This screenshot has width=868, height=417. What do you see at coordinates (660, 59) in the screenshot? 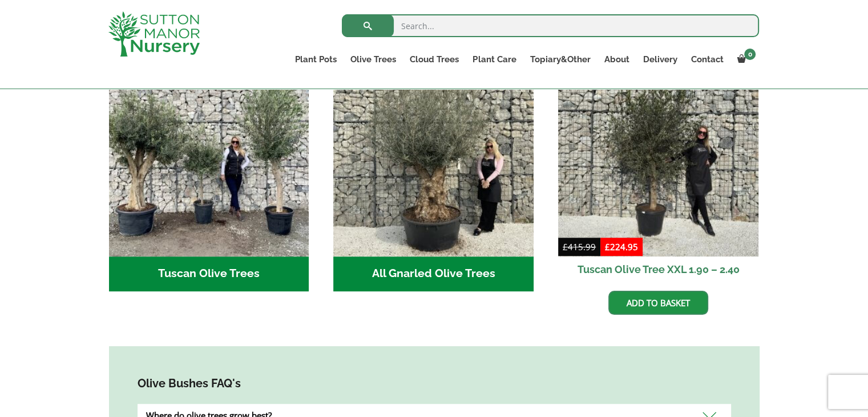
I see `a: Delivery` at bounding box center [660, 59].